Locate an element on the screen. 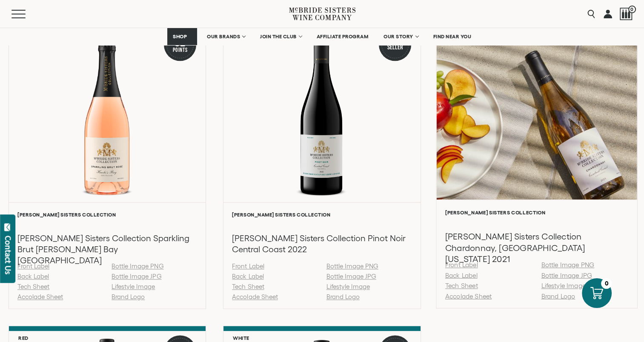 The image size is (644, 342). div: 0 is located at coordinates (606, 283).